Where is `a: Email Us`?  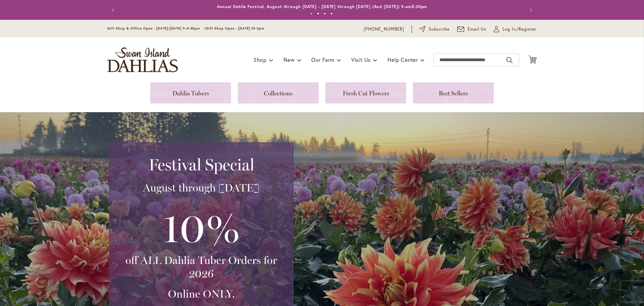 a: Email Us is located at coordinates (472, 29).